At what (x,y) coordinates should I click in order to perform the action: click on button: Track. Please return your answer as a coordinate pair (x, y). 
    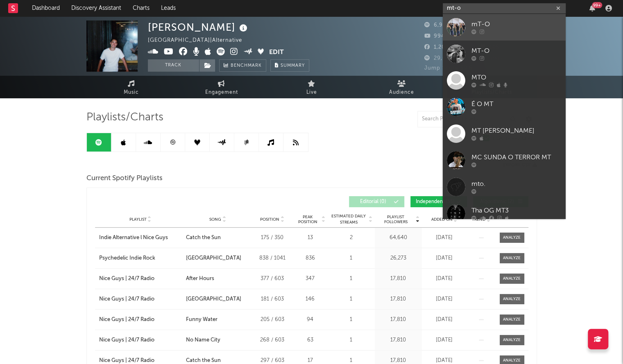
    Looking at the image, I should click on (174, 66).